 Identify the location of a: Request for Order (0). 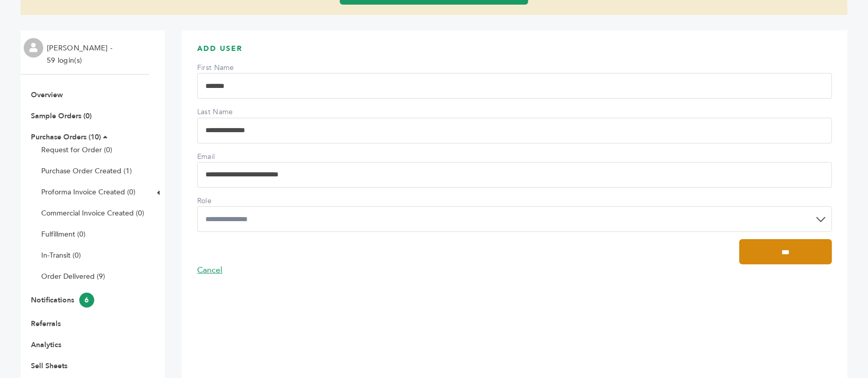
(77, 150).